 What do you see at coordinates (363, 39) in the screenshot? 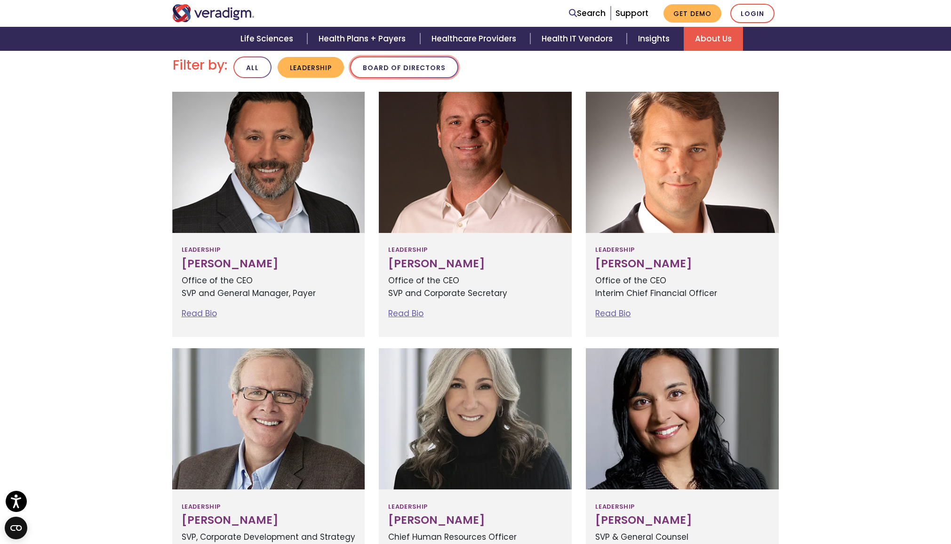
I see `a: Health Plans + Payers` at bounding box center [363, 39].